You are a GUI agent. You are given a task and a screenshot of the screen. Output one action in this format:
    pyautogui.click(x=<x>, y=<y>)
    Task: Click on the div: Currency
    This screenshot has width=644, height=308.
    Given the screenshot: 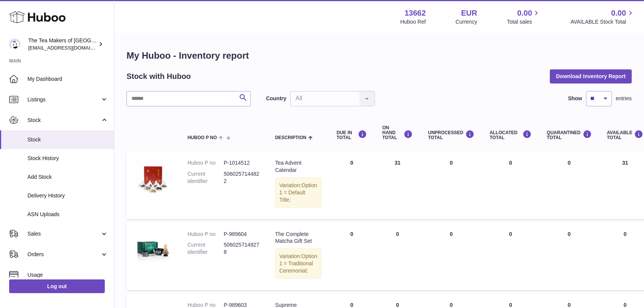 What is the action you would take?
    pyautogui.click(x=466, y=22)
    